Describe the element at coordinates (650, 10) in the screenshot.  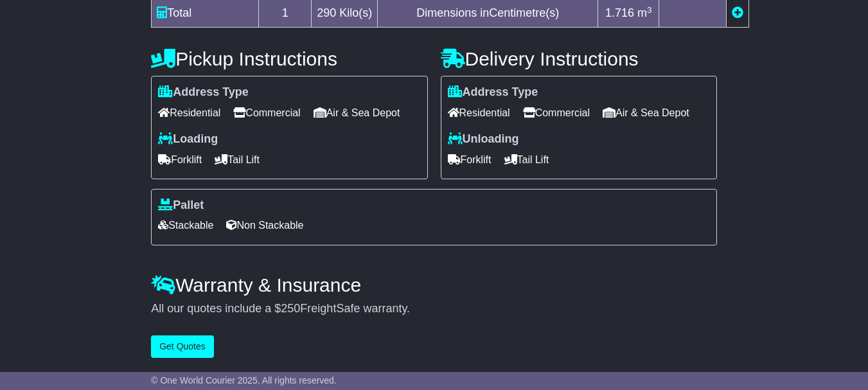
I see `sup: 3` at that location.